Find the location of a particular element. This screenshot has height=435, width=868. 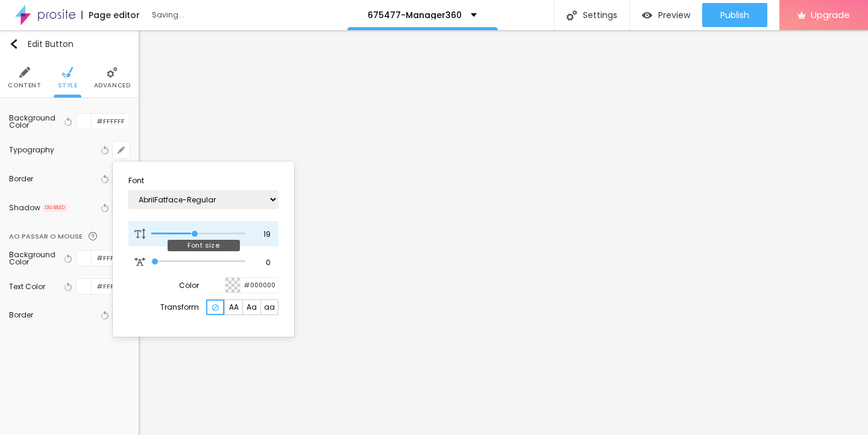

img: Icone is located at coordinates (215, 308).